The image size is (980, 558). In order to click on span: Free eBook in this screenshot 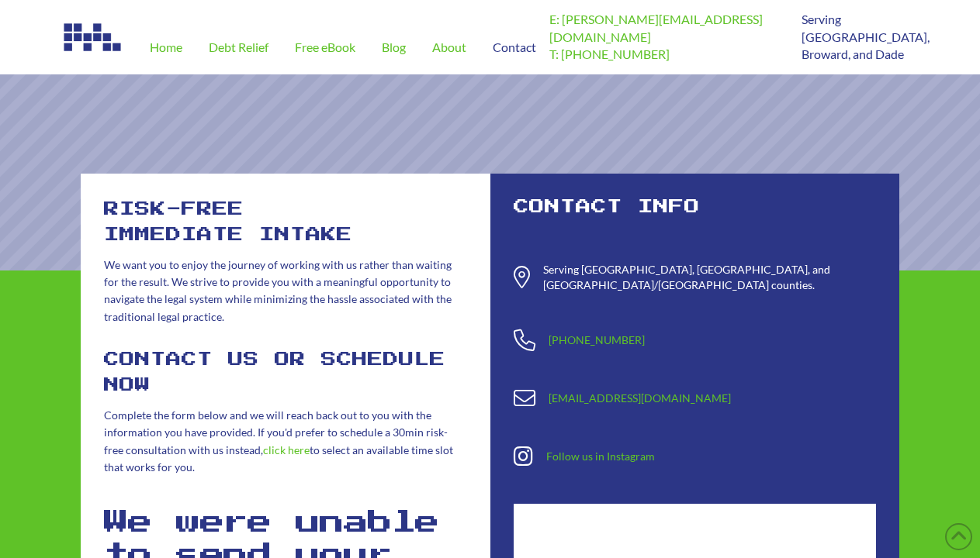, I will do `click(326, 48)`.